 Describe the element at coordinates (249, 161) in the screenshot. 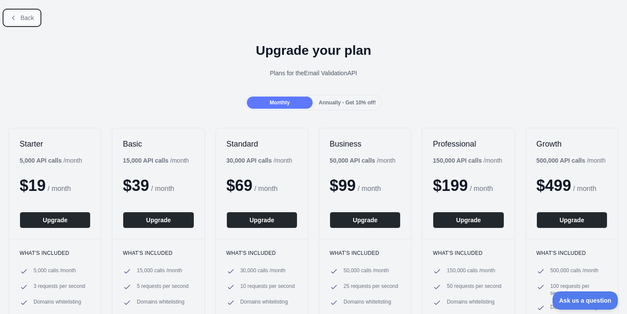

I see `b: 30,000 API calls` at that location.